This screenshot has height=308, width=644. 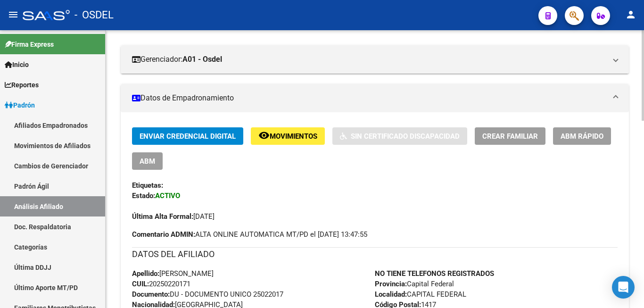 I want to click on button: Crear Familiar, so click(x=510, y=136).